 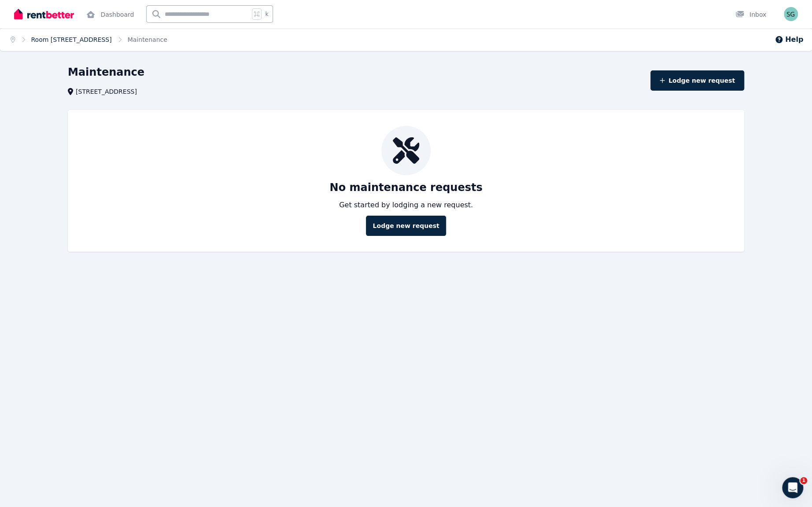 I want to click on span: k, so click(x=266, y=14).